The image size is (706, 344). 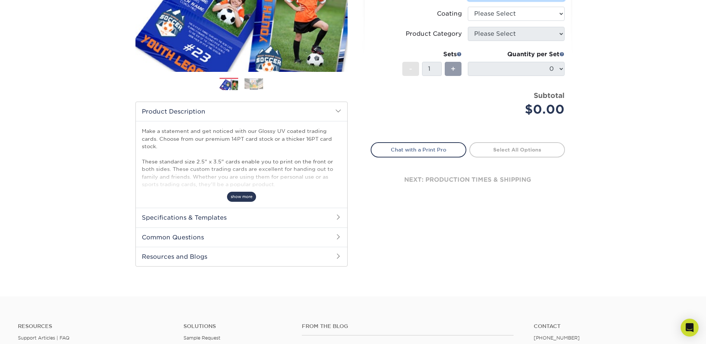 I want to click on h2: Common Questions, so click(x=241, y=237).